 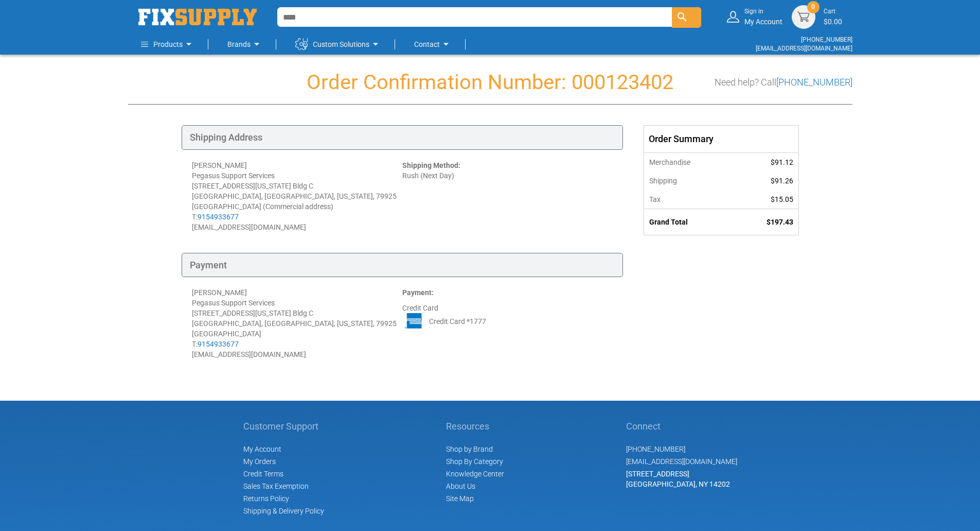 I want to click on a: Custom Solutions, so click(x=339, y=44).